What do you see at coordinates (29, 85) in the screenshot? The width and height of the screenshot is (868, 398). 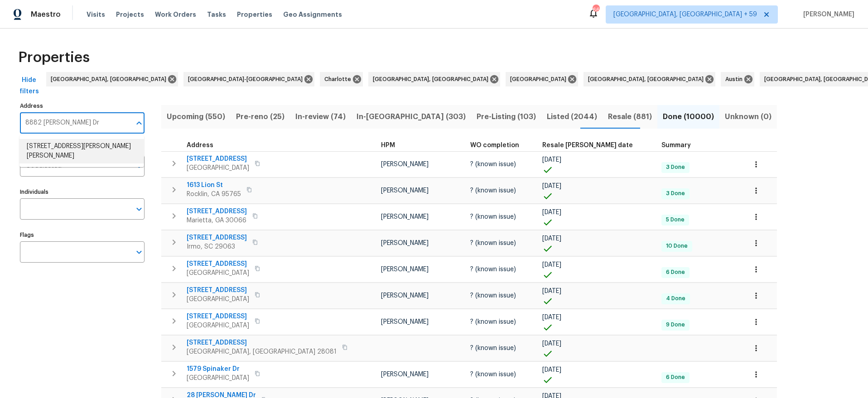 I see `span: Hide filters` at bounding box center [29, 85].